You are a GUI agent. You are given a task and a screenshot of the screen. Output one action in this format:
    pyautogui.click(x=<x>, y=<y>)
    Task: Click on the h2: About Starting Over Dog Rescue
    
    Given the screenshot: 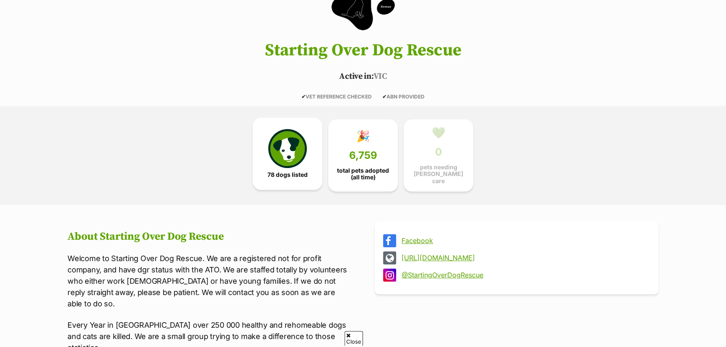 What is the action you would take?
    pyautogui.click(x=209, y=237)
    